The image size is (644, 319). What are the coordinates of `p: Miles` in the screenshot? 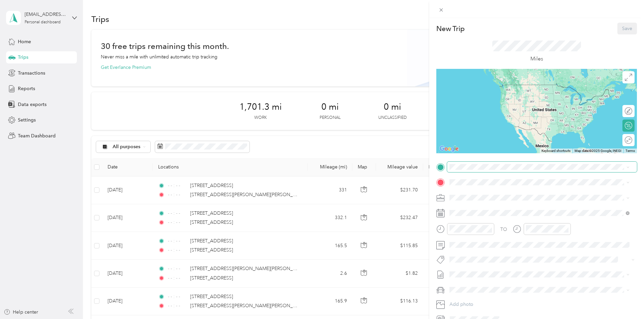 It's located at (537, 59).